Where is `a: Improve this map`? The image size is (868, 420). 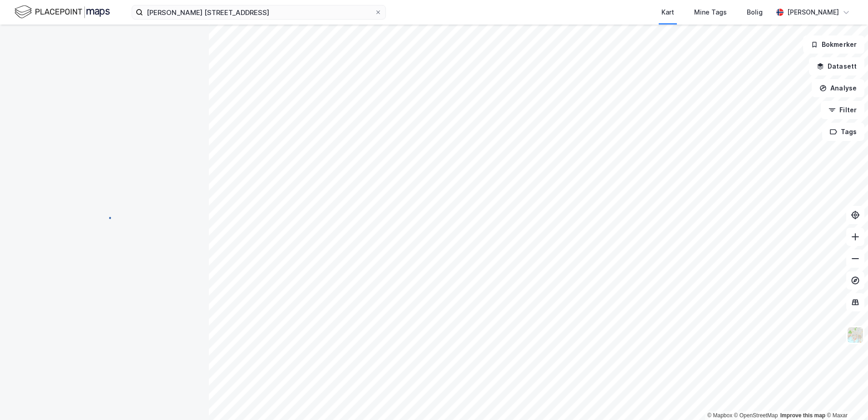 a: Improve this map is located at coordinates (803, 415).